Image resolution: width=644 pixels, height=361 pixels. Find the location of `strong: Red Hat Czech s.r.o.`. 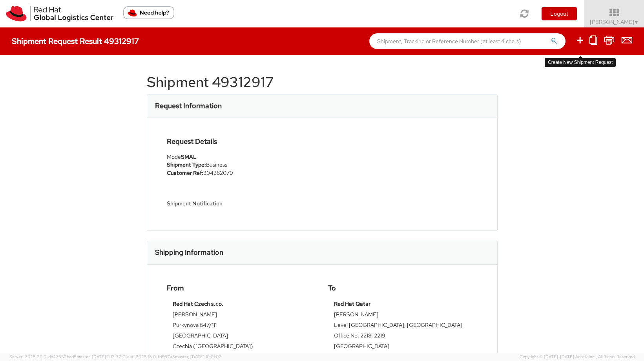

strong: Red Hat Czech s.r.o. is located at coordinates (198, 304).